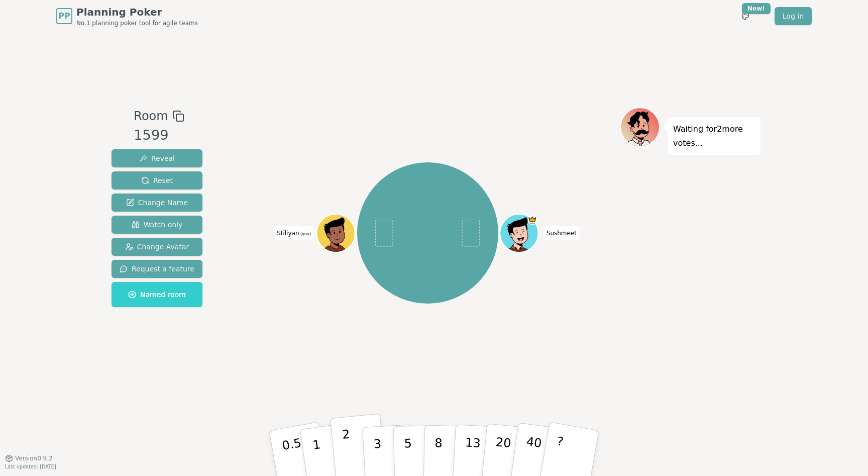 This screenshot has width=868, height=476. What do you see at coordinates (157, 158) in the screenshot?
I see `span: Reveal` at bounding box center [157, 158].